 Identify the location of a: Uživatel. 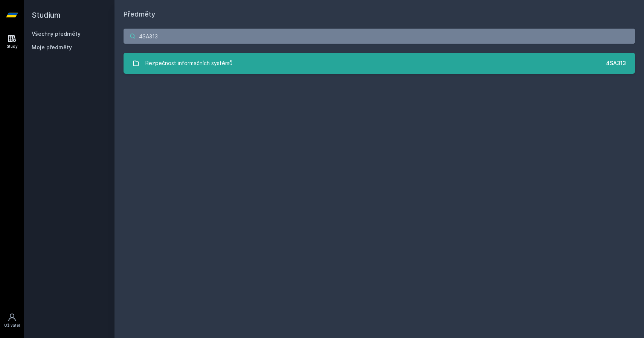
(12, 320).